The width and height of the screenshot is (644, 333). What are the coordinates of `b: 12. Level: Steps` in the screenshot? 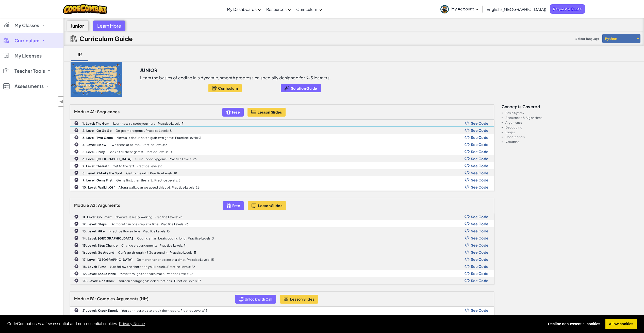 It's located at (94, 224).